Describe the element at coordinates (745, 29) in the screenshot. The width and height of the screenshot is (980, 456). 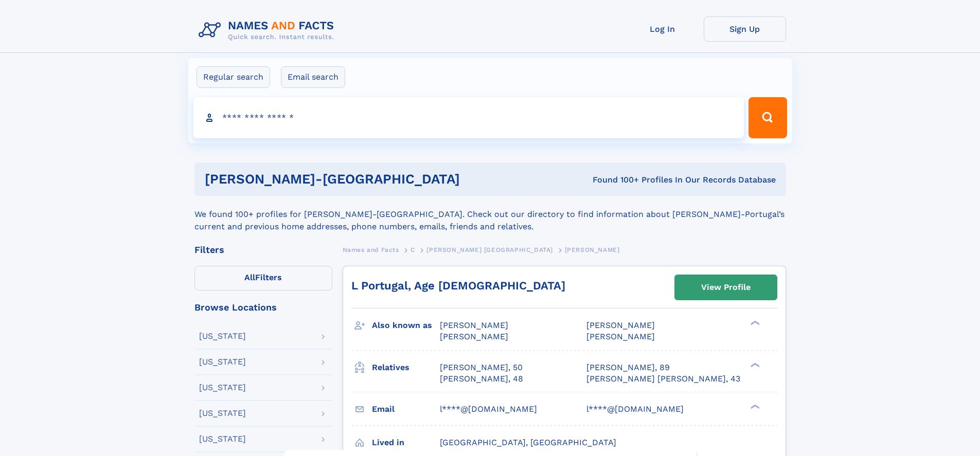
I see `a: Sign Up` at that location.